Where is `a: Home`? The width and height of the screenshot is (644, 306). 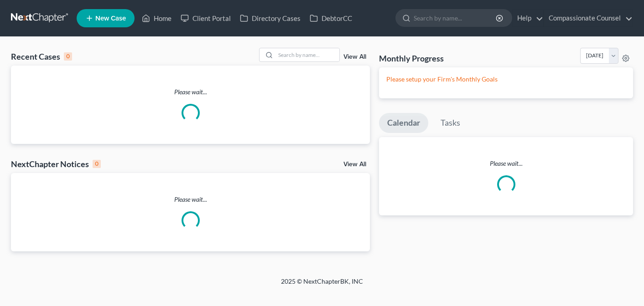 a: Home is located at coordinates (156, 18).